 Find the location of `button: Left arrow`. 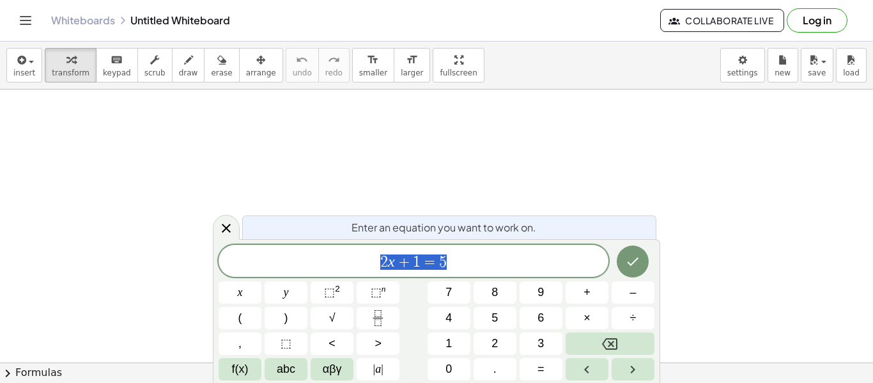

button: Left arrow is located at coordinates (587, 369).